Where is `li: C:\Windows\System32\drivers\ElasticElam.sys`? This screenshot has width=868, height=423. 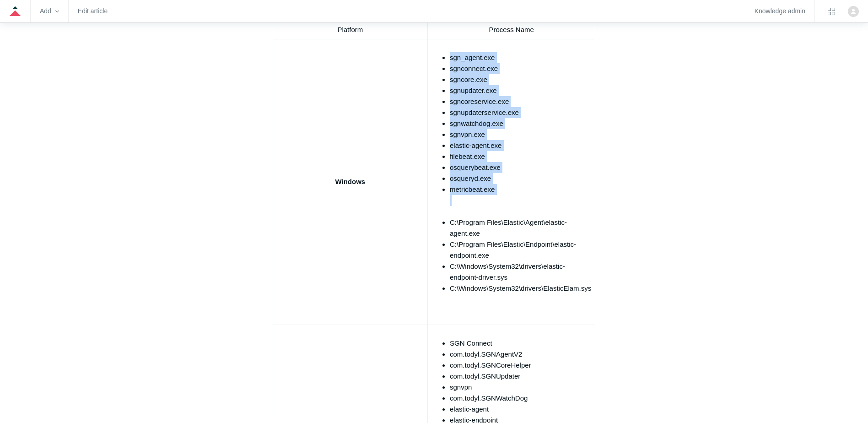
li: C:\Windows\System32\drivers\ElasticElam.sys is located at coordinates (520, 288).